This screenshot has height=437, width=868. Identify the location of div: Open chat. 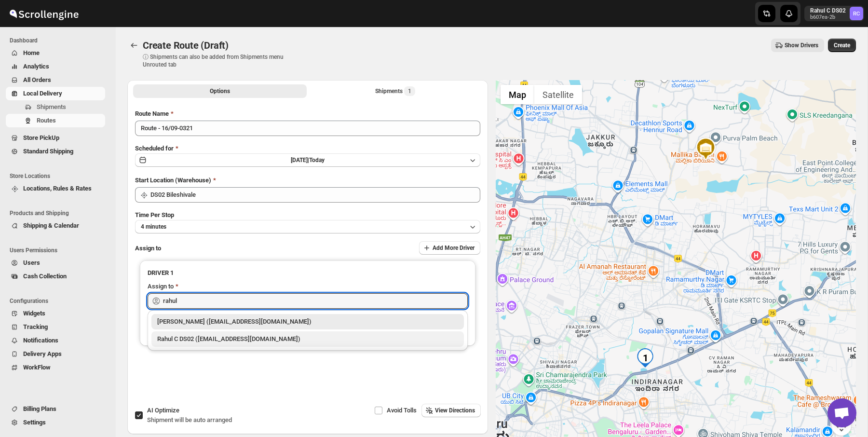
(842, 413).